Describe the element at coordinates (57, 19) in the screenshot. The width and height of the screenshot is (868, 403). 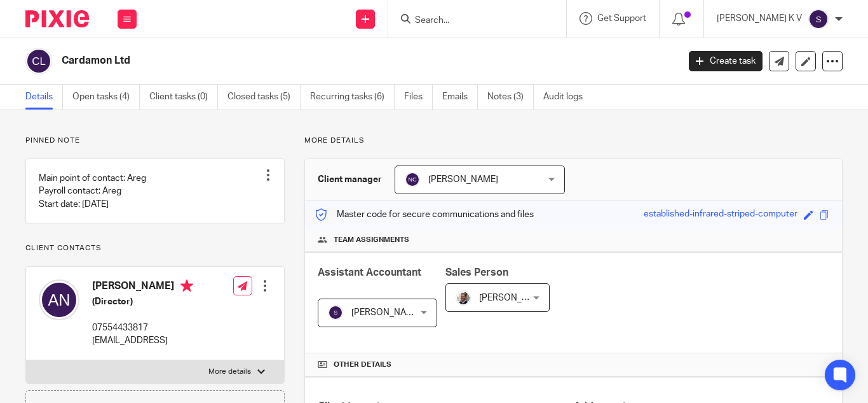
I see `img: Pixie` at that location.